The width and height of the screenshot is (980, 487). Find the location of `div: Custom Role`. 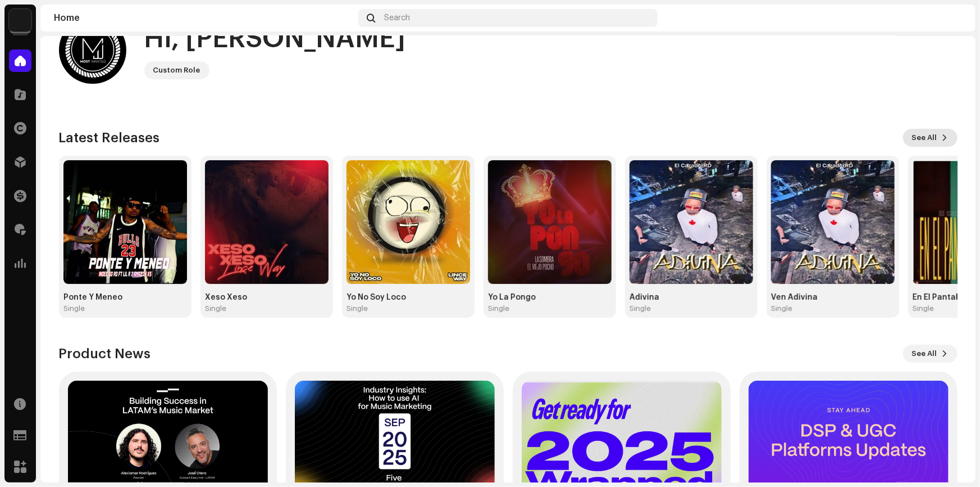

div: Custom Role is located at coordinates (177, 70).